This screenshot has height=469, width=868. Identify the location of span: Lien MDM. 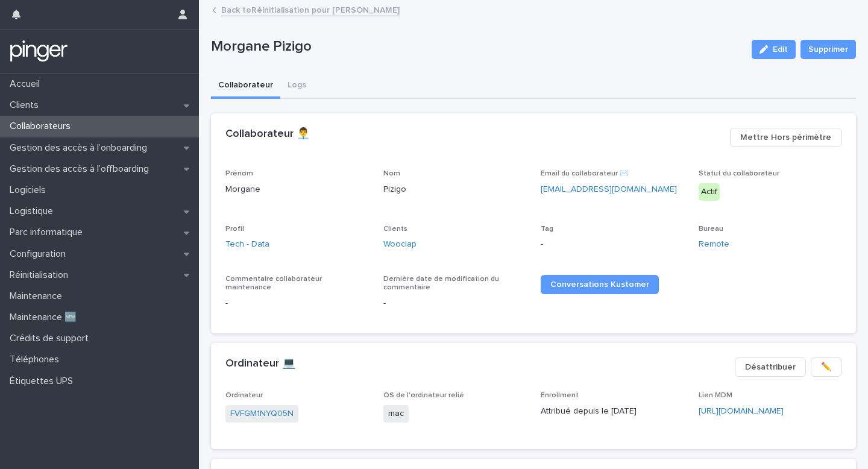
(716, 395).